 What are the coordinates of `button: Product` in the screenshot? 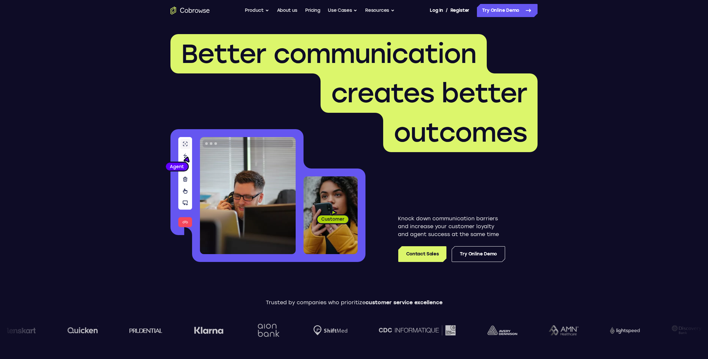 It's located at (257, 10).